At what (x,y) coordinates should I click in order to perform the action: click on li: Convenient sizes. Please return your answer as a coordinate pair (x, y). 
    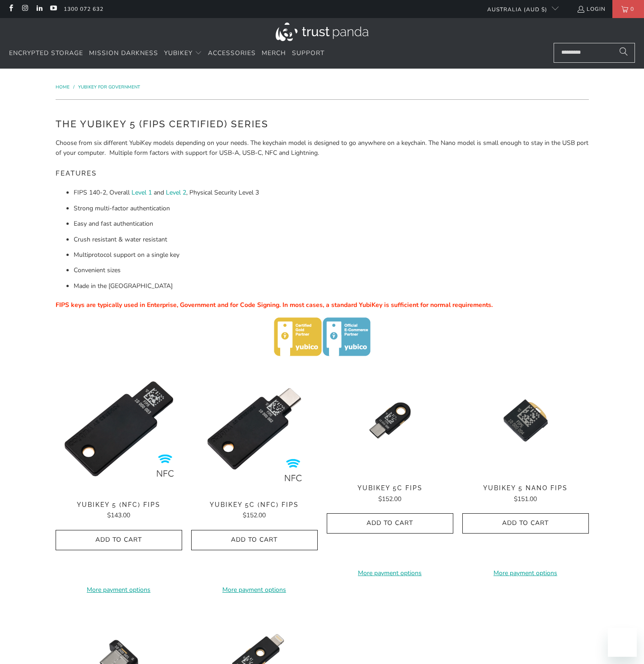
    Looking at the image, I should click on (331, 270).